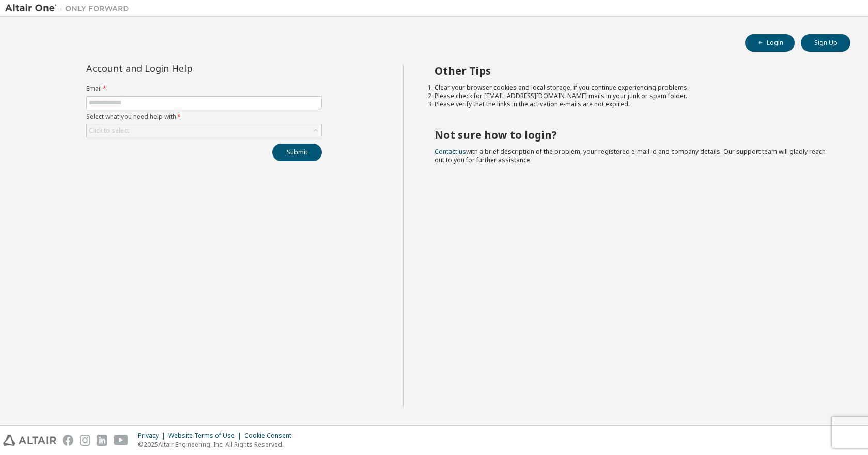  What do you see at coordinates (826, 43) in the screenshot?
I see `button: Sign Up` at bounding box center [826, 43].